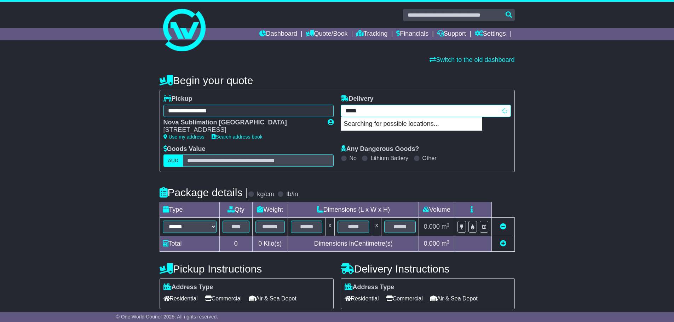 The width and height of the screenshot is (674, 322). I want to click on a: Financials, so click(412, 34).